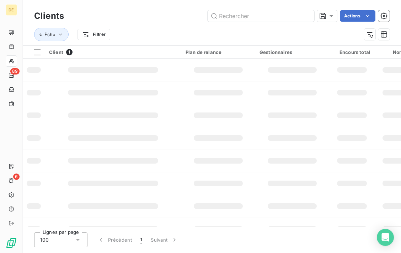 The height and width of the screenshot is (253, 401). Describe the element at coordinates (292, 52) in the screenshot. I see `div: Gestionnaires` at that location.